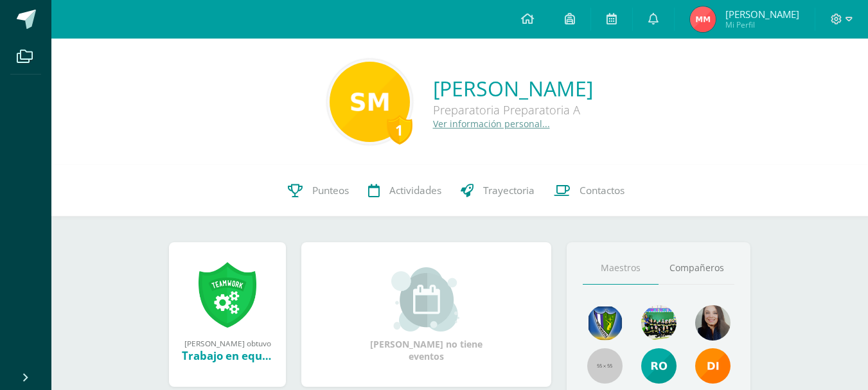 This screenshot has width=868, height=390. Describe the element at coordinates (330, 190) in the screenshot. I see `span: Punteos` at that location.